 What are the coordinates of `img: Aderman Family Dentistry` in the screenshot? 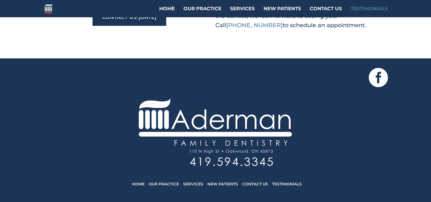 It's located at (48, 8).